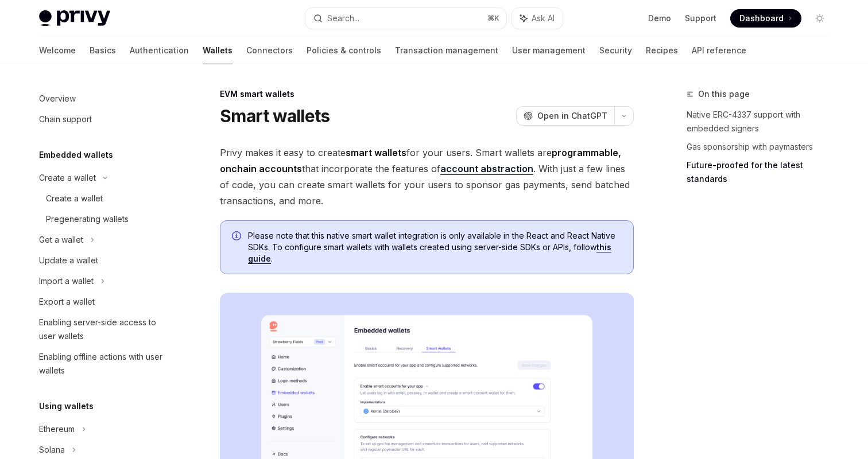  What do you see at coordinates (103, 199) in the screenshot?
I see `a: Create a wallet` at bounding box center [103, 199].